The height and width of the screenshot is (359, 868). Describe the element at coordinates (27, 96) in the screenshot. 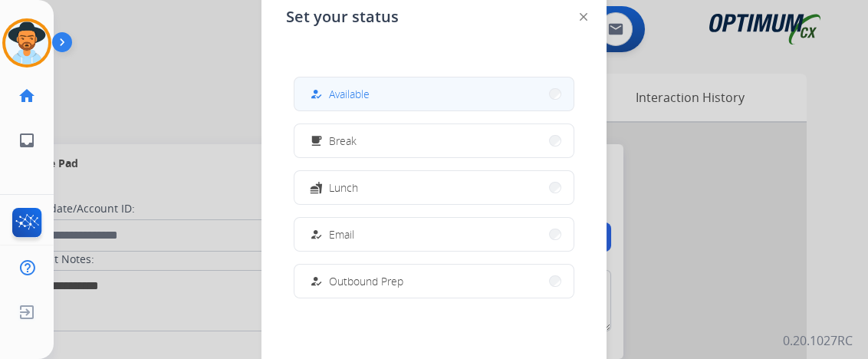

I see `mat-icon: home` at that location.